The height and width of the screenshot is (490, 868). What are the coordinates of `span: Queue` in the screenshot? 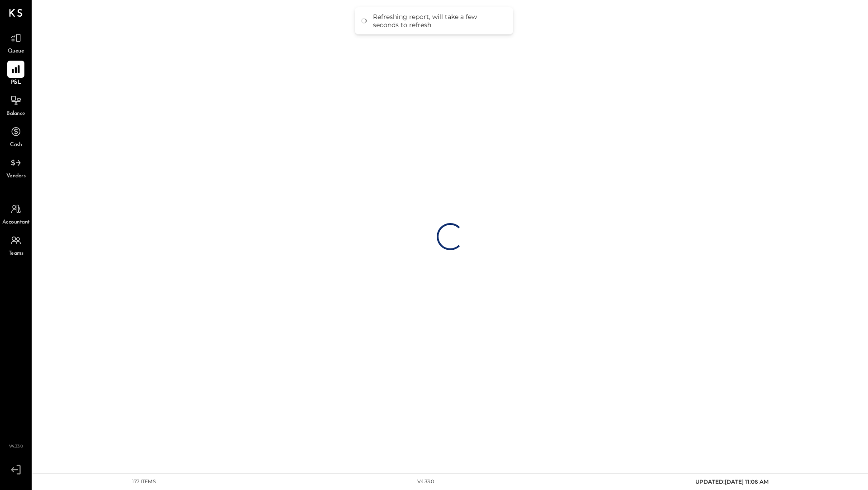 It's located at (16, 52).